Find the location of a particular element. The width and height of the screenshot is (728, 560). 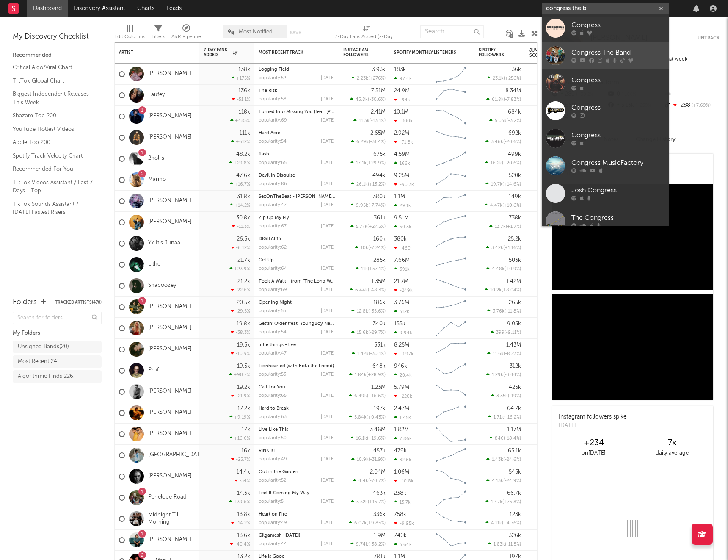

div: 79.9 is located at coordinates (547, 116).